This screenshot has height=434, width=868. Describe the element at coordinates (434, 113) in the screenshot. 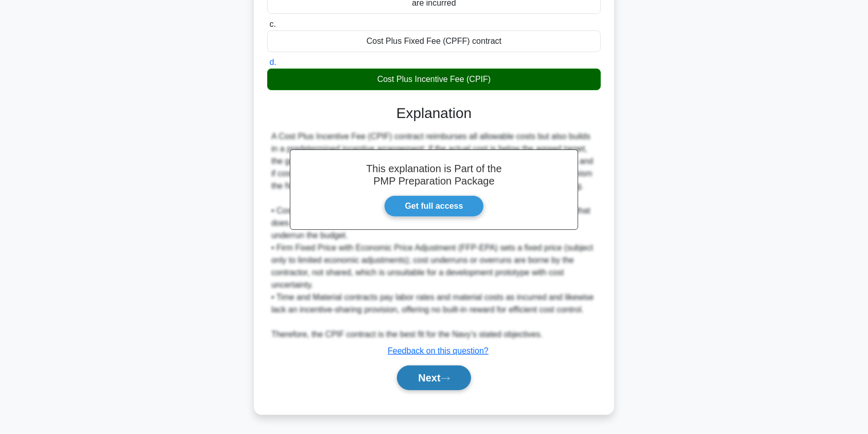

I see `h3: Explanation` at that location.